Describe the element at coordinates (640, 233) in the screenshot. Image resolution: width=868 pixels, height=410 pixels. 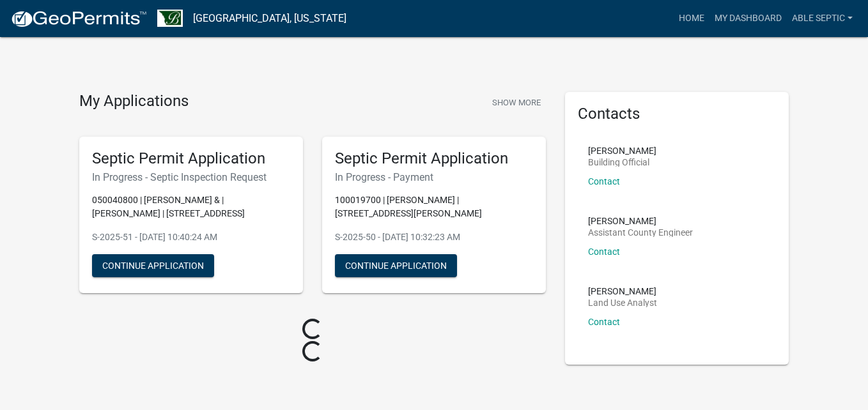
I see `p: Assistant County Engineer` at that location.